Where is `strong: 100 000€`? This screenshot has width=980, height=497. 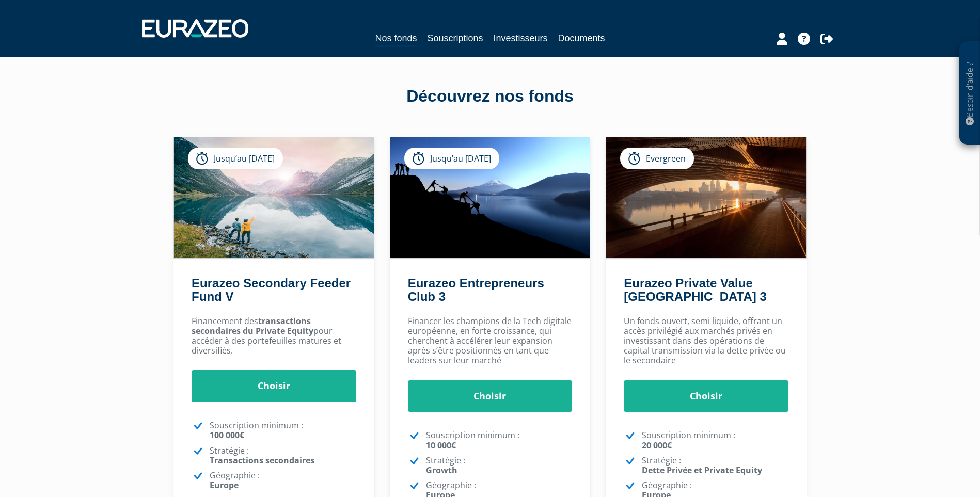 strong: 100 000€ is located at coordinates (227, 436).